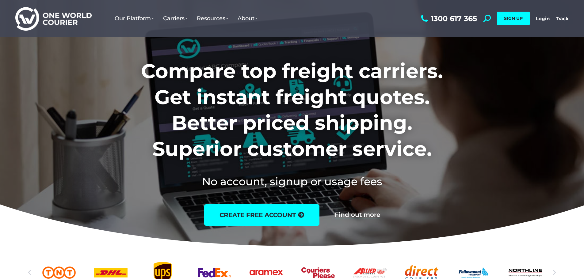 The width and height of the screenshot is (584, 279). What do you see at coordinates (247, 18) in the screenshot?
I see `a: About` at bounding box center [247, 18].